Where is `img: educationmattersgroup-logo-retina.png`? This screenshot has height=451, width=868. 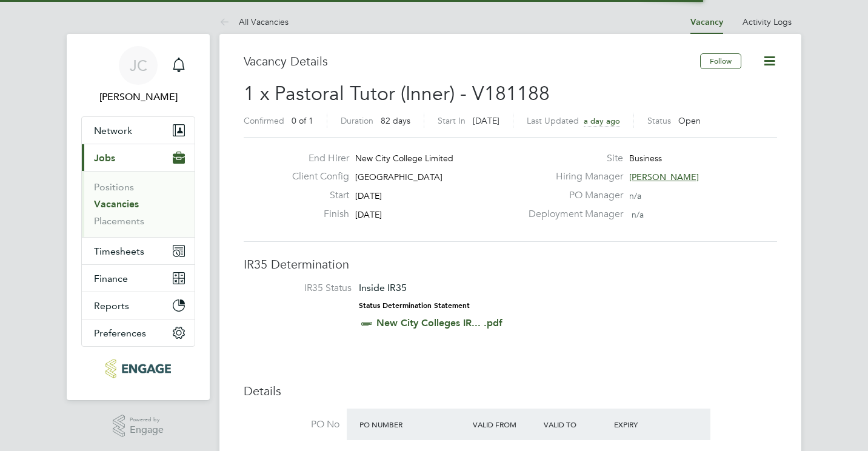
img: educationmattersgroup-logo-retina.png is located at coordinates (137, 369).